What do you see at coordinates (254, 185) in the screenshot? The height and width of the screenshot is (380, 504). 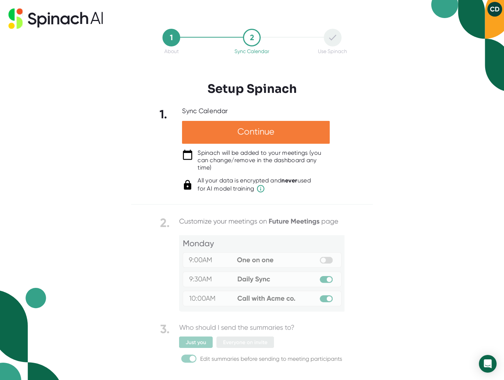 I see `div: All your data is encrypted and used` at bounding box center [254, 185].